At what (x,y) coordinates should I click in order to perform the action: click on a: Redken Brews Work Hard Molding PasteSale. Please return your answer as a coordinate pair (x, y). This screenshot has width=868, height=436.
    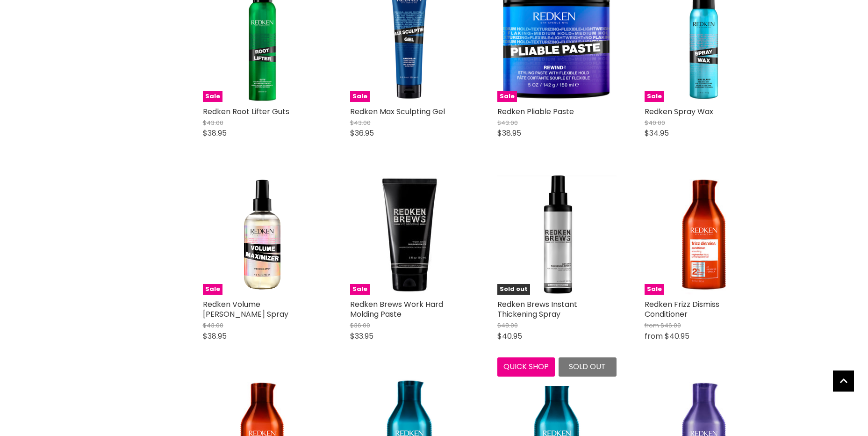
    Looking at the image, I should click on (409, 235).